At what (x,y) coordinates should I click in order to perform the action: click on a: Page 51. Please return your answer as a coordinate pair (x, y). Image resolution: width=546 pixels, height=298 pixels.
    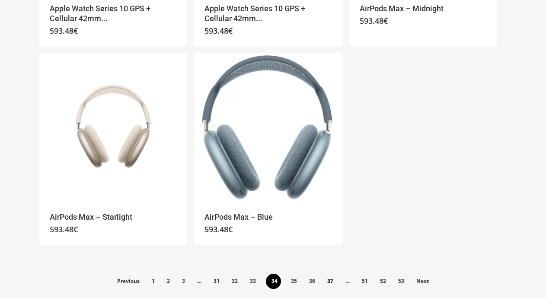
    Looking at the image, I should click on (365, 280).